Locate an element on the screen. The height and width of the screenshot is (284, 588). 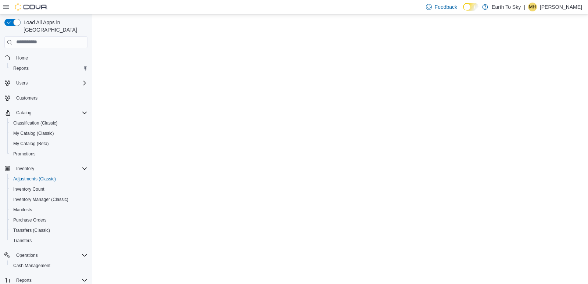
a: Adjustments (Classic) is located at coordinates (35, 179).